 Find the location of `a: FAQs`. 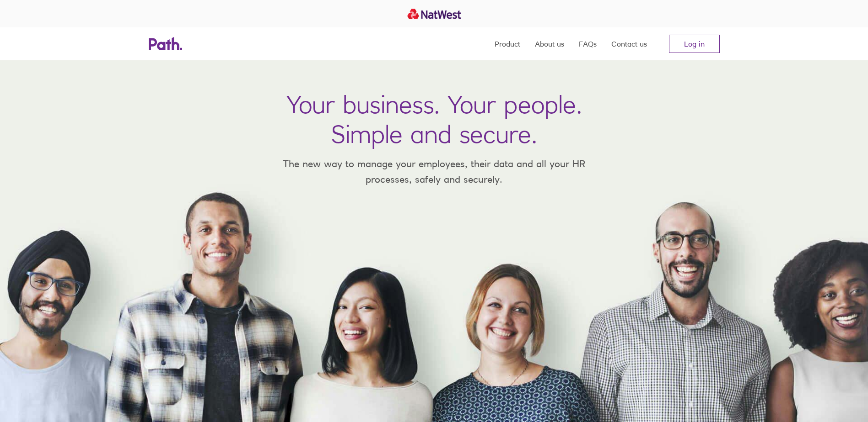

a: FAQs is located at coordinates (588, 44).